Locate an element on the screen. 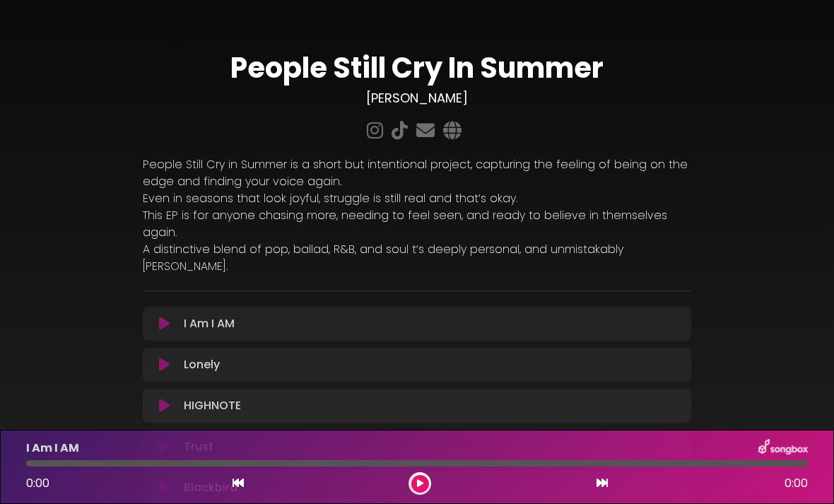  p: A distinctive blend of pop, ballad, R&B, and soul t’s deeply personal, and unmistakably [PERSON_N... is located at coordinates (417, 258).